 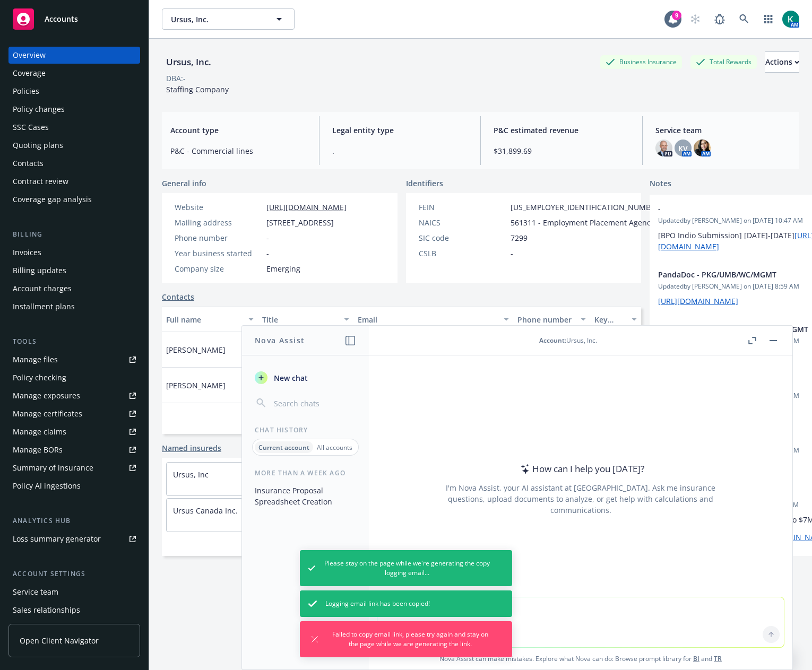 I want to click on input: Search chats, so click(x=314, y=404).